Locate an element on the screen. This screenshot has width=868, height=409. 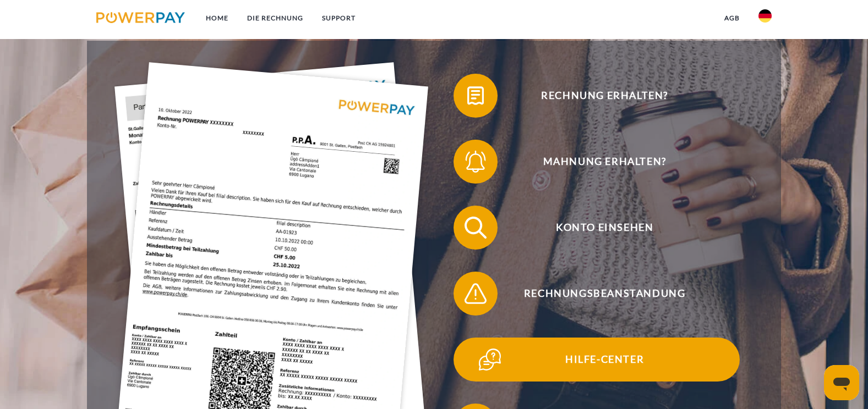
span: Konto einsehen is located at coordinates (604, 228).